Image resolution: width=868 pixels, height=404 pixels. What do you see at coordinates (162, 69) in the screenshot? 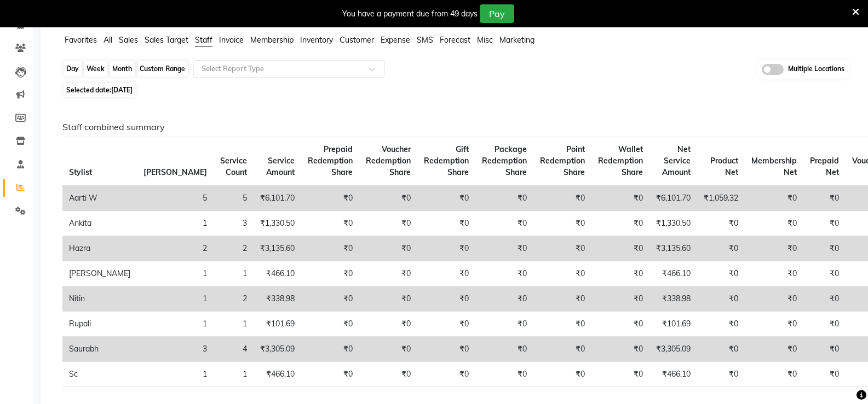
I see `div: Custom Range` at bounding box center [162, 69].